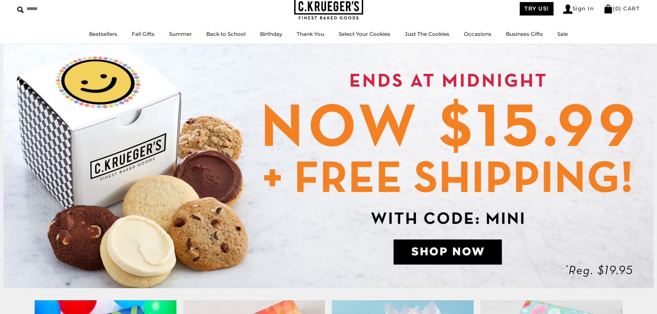 This screenshot has height=314, width=657. What do you see at coordinates (618, 8) in the screenshot?
I see `span: 0` at bounding box center [618, 8].